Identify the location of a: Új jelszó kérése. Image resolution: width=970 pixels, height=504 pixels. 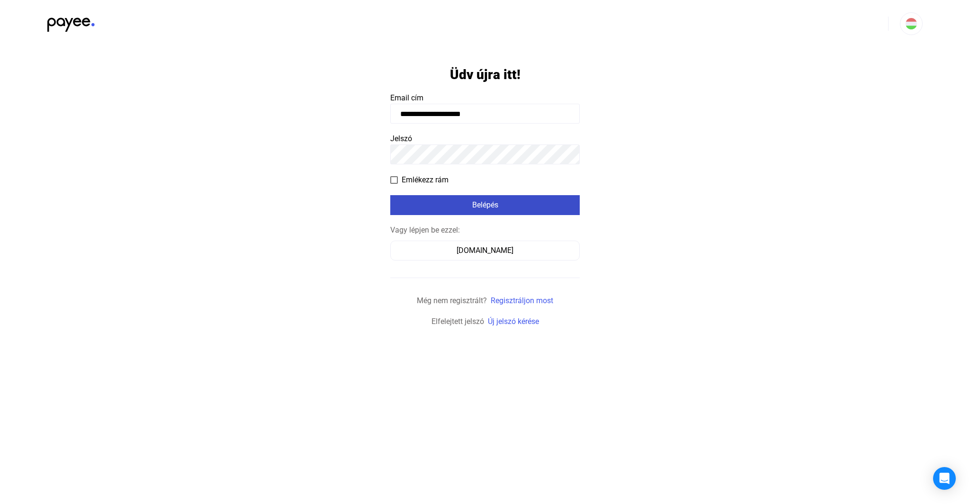
(513, 321).